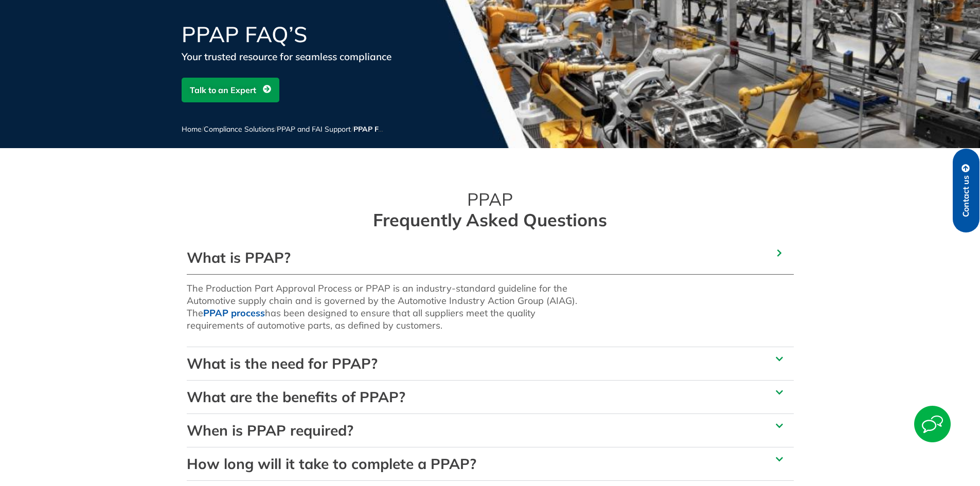 This screenshot has height=486, width=980. I want to click on div: How long will it take to complete a PPAP?, so click(490, 464).